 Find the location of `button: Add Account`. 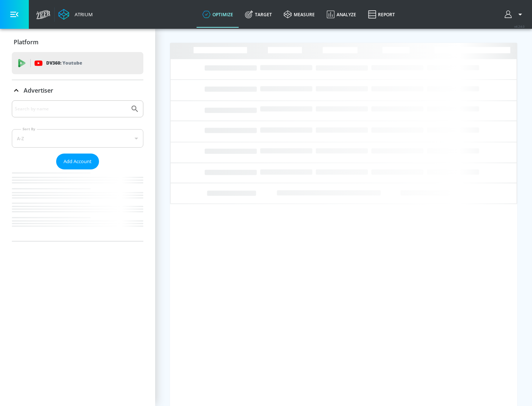

button: Add Account is located at coordinates (78, 161).